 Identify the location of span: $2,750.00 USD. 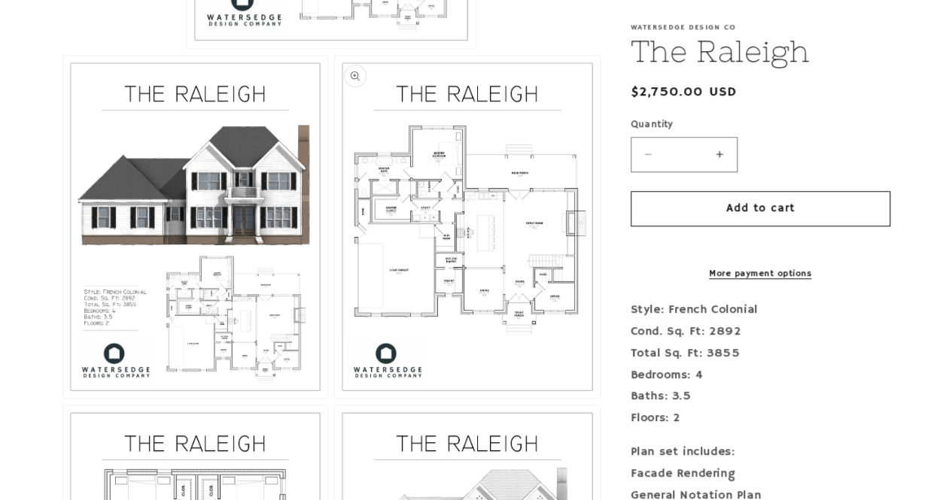
(684, 92).